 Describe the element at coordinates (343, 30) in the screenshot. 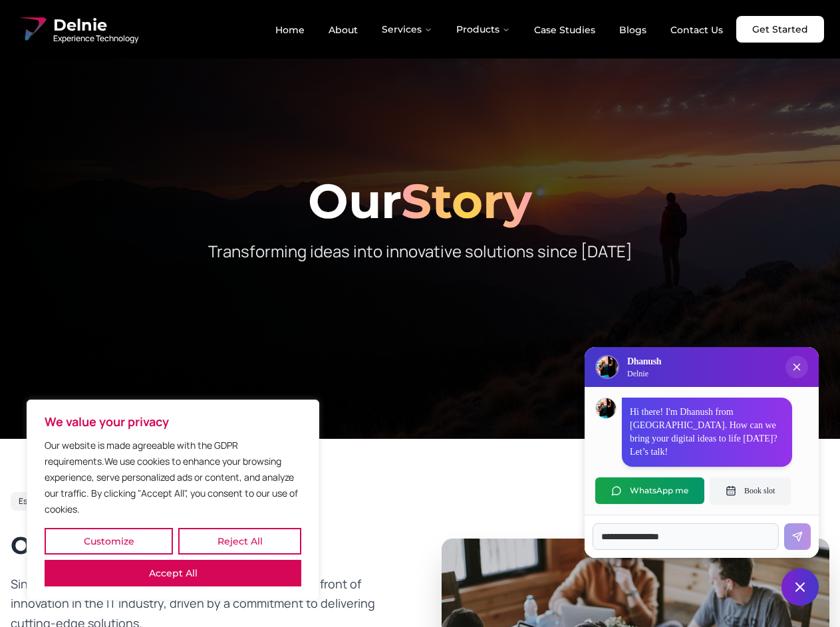

I see `a: About` at that location.